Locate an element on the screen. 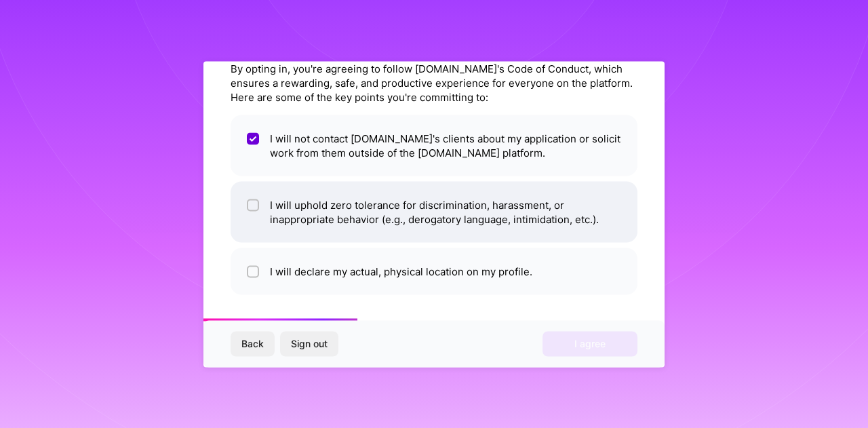  button: Sign out is located at coordinates (310, 344).